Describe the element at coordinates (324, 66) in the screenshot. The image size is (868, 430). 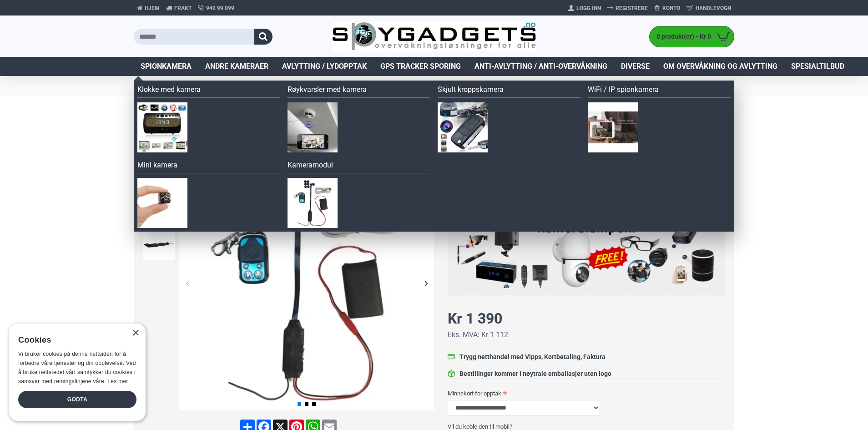
I see `span: Avlytting / Lydopptak` at that location.